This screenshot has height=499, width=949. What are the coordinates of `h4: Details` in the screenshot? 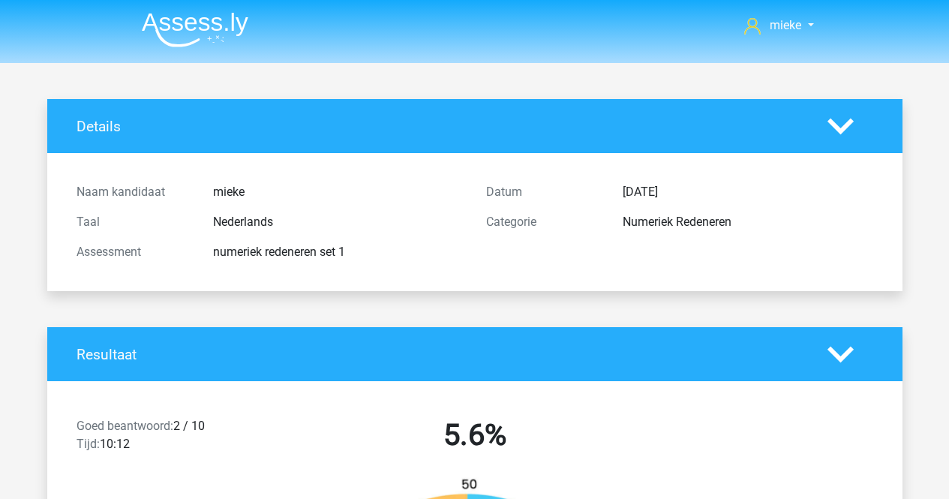 It's located at (440, 126).